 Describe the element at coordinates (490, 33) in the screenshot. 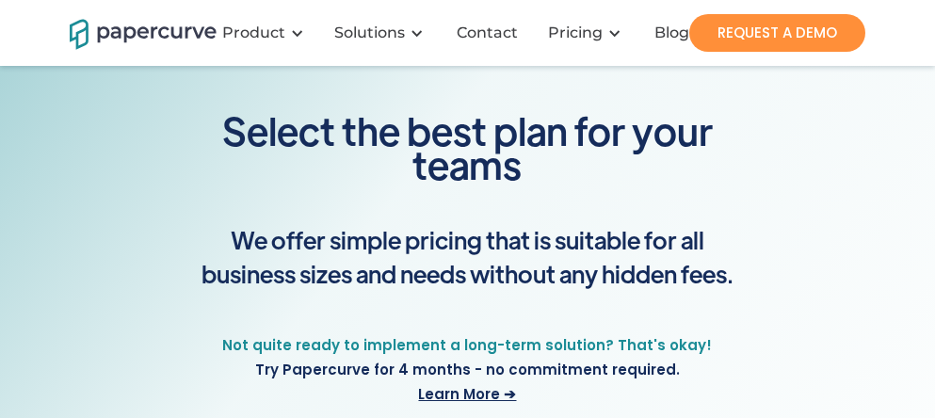

I see `a: Contact` at that location.